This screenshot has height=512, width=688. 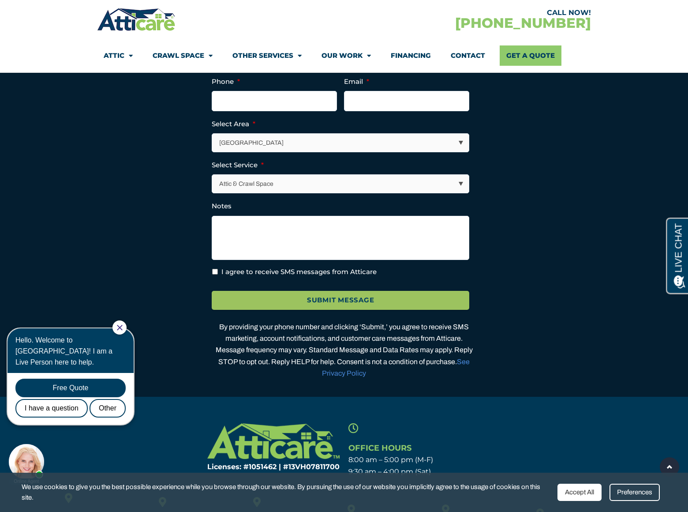 What do you see at coordinates (103, 89) in the screenshot?
I see `div: Other` at bounding box center [103, 89].